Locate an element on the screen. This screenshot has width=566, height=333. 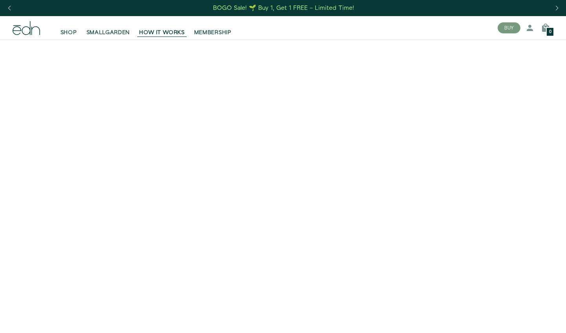
a: BOGO Sale! 🌱 Buy 1, Get 1 FREE – Limited Time! is located at coordinates (284, 8).